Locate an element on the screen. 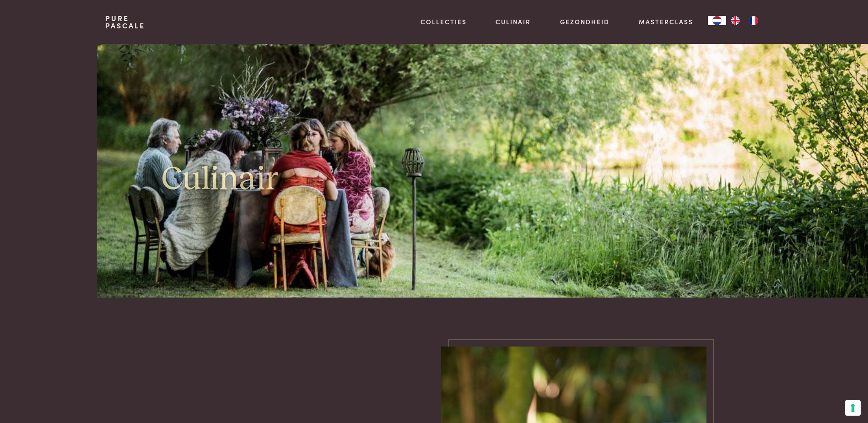 Image resolution: width=868 pixels, height=423 pixels. a: Culinair is located at coordinates (513, 21).